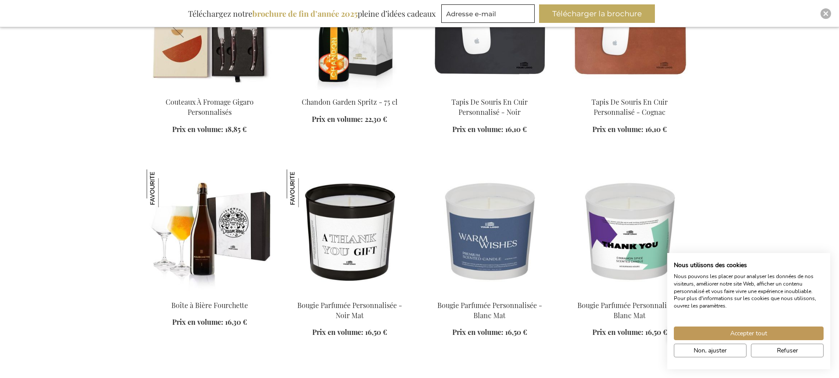 This screenshot has height=378, width=839. Describe the element at coordinates (350, 311) in the screenshot. I see `a: Bougie Parfumée Personnalisée - Noir Mat` at that location.